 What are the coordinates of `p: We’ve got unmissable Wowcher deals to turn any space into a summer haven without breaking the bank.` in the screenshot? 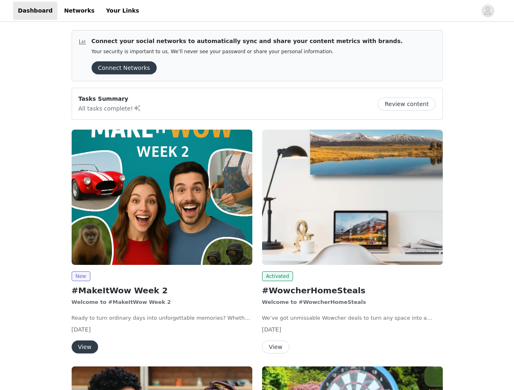 It's located at (352, 318).